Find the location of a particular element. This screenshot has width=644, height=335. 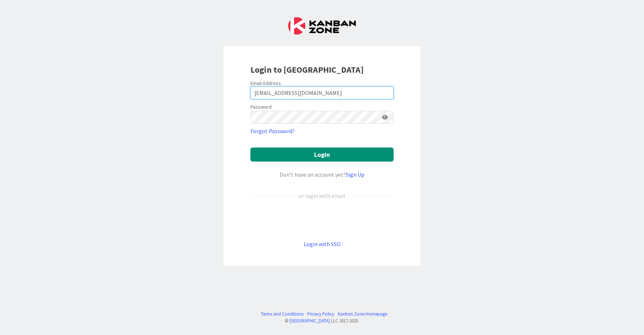

label: Password is located at coordinates (261, 107).